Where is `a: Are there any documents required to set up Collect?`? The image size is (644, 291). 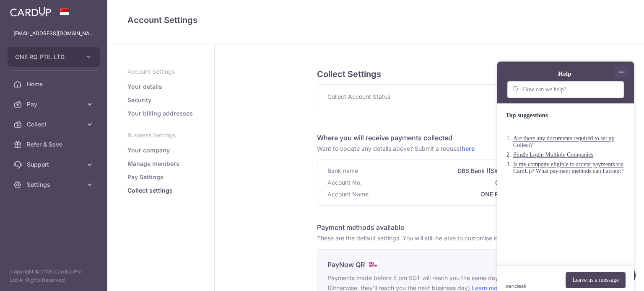
a: Are there any documents required to set up Collect? is located at coordinates (76, 90).